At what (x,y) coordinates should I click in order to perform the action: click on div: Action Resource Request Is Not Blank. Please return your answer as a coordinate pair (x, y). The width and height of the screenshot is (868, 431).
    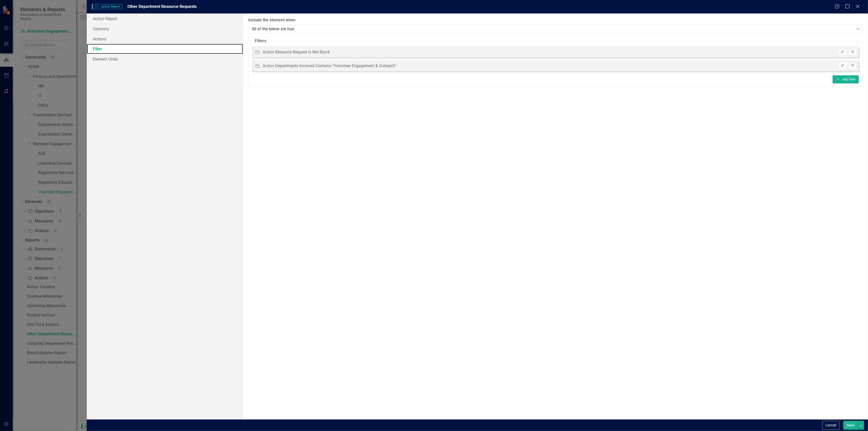
    Looking at the image, I should click on (296, 52).